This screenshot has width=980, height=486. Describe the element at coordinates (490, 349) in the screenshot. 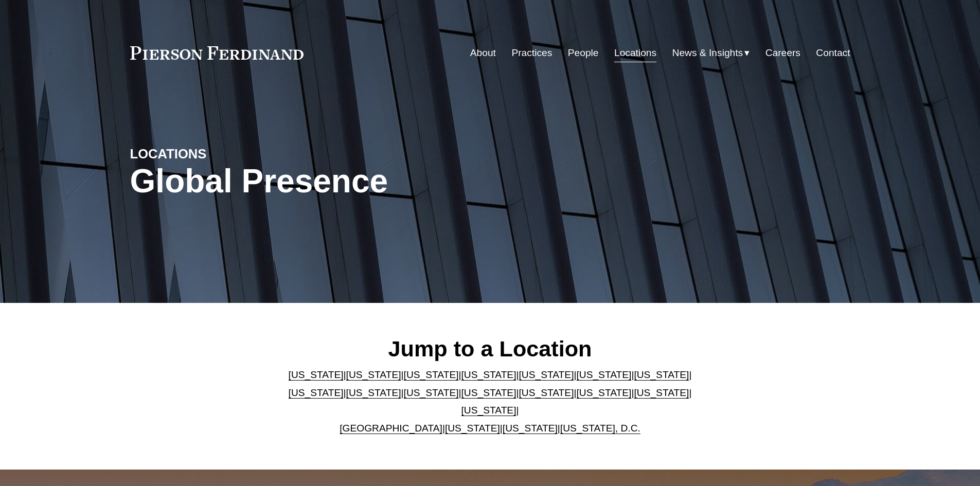

I see `h2: Jump to a Location` at that location.